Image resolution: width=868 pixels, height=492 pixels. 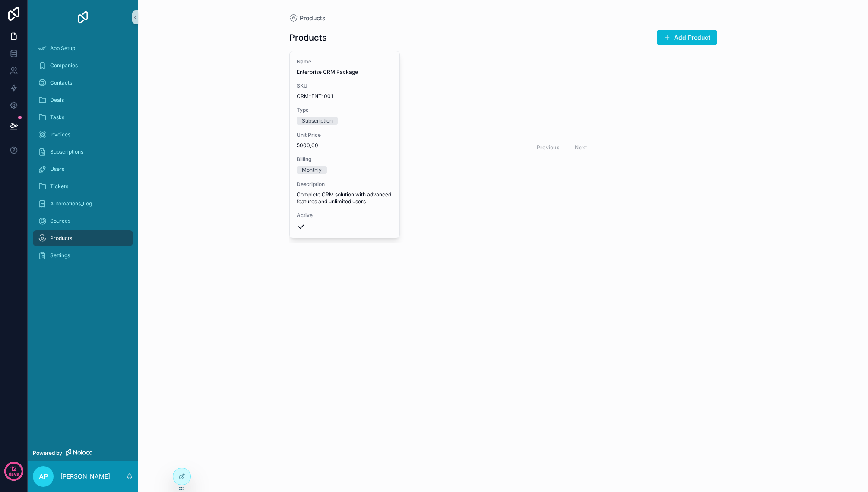 I want to click on span: Tickets, so click(x=59, y=186).